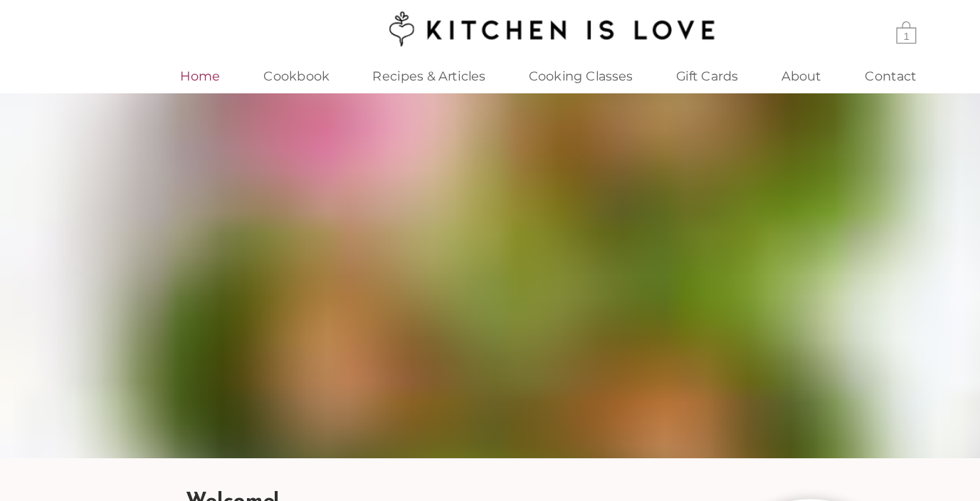 The height and width of the screenshot is (501, 980). What do you see at coordinates (796, 68) in the screenshot?
I see `a: Contact` at bounding box center [796, 68].